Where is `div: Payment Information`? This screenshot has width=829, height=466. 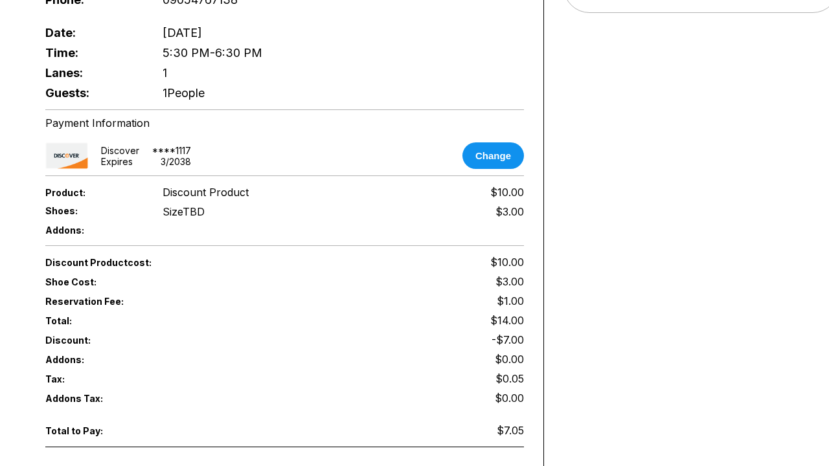
div: Payment Information is located at coordinates (284, 123).